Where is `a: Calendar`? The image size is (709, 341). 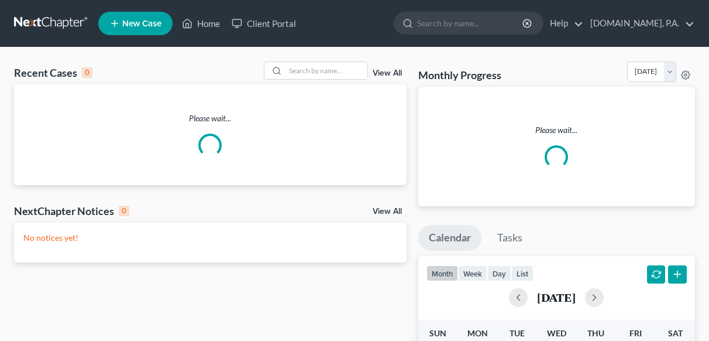
a: Calendar is located at coordinates (450, 238).